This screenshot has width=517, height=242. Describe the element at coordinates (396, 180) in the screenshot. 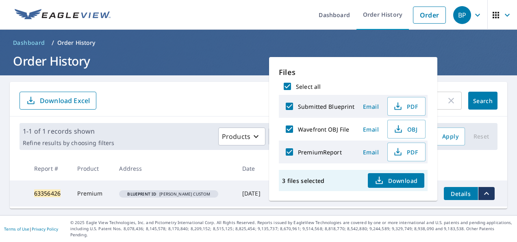

I see `button: Download` at that location.